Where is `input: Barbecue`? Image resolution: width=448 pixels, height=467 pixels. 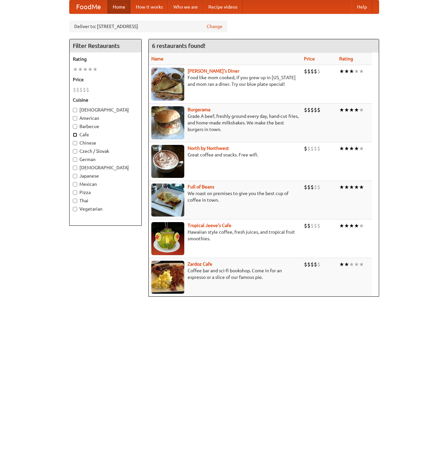
input: Barbecue is located at coordinates (75, 126).